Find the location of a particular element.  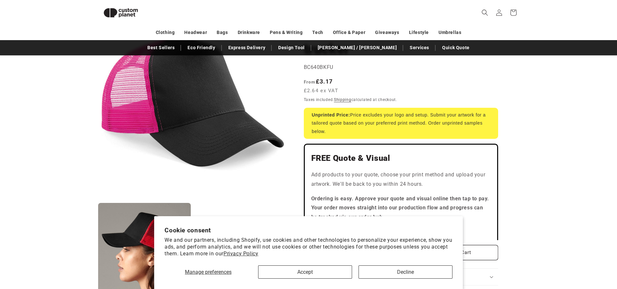

span: BC640BKFU is located at coordinates (318, 67).